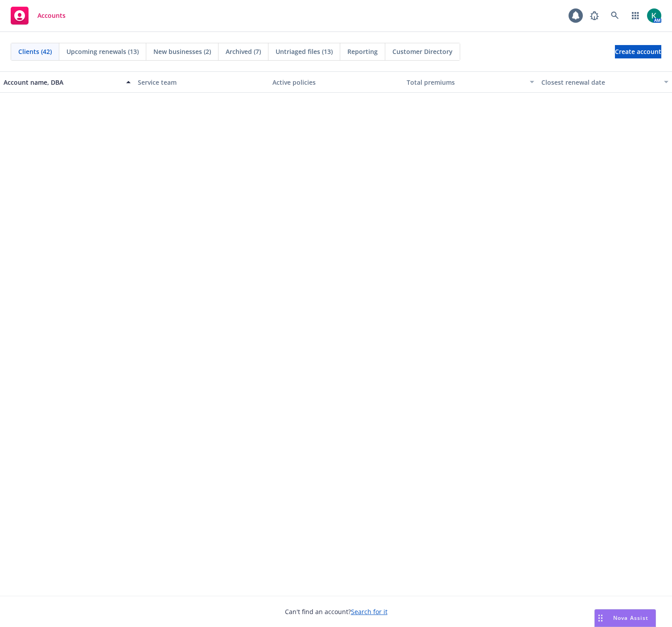 The width and height of the screenshot is (672, 627). I want to click on span: Reporting, so click(363, 51).